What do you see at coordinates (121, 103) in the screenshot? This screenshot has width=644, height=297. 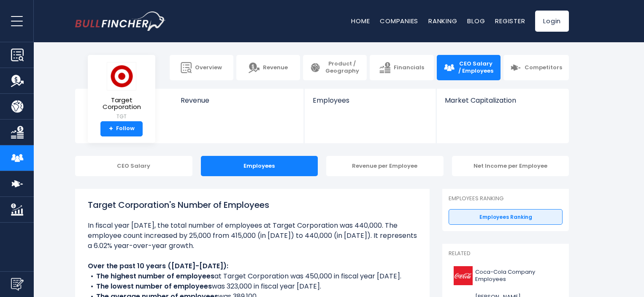 I see `span: Target Corporation` at bounding box center [121, 103].